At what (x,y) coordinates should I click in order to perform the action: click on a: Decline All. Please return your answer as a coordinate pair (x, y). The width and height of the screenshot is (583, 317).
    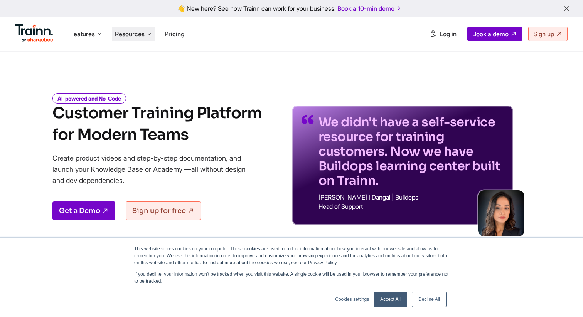
    Looking at the image, I should click on (429, 300).